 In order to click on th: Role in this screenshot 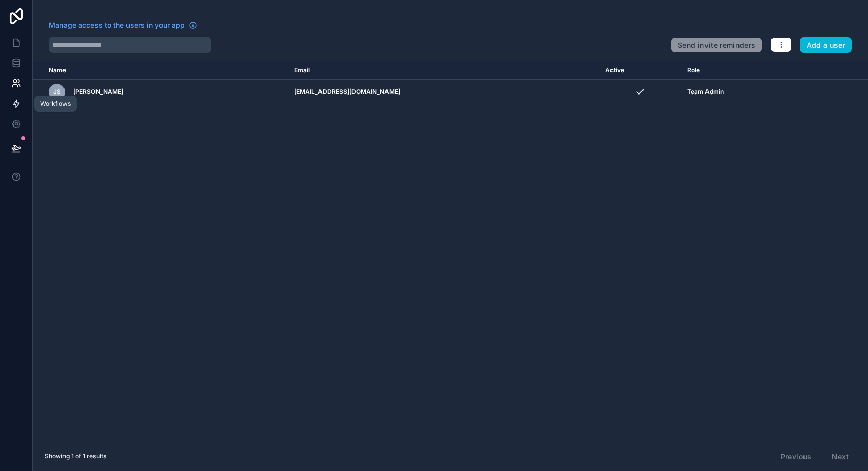, I will do `click(745, 70)`.